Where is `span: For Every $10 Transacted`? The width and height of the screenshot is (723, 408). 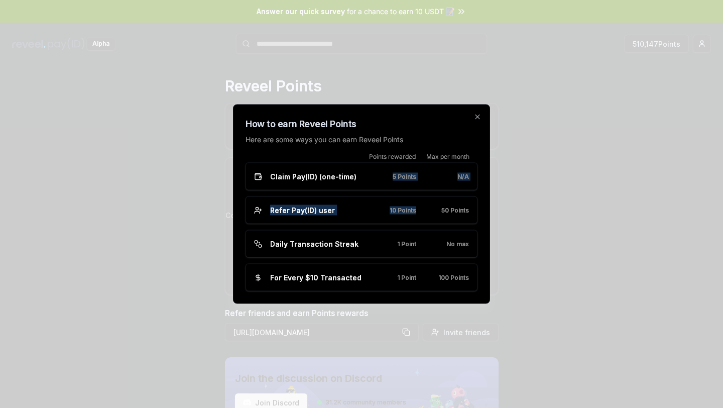
span: For Every $10 Transacted is located at coordinates (316, 277).